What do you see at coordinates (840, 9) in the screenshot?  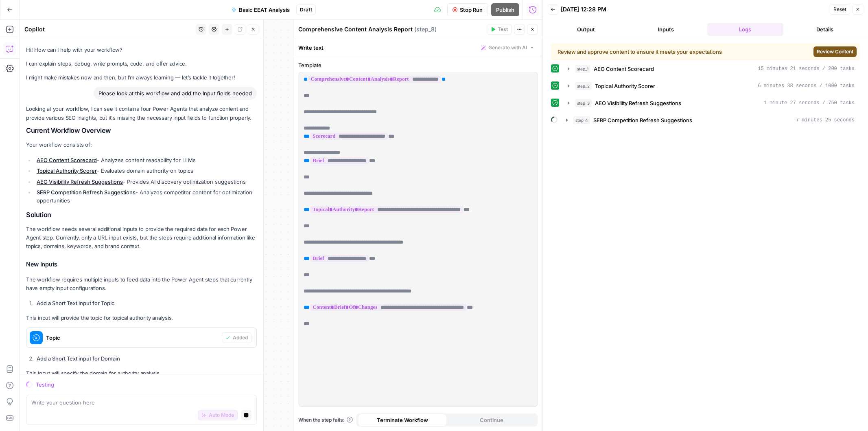 I see `span: Reset` at bounding box center [840, 9].